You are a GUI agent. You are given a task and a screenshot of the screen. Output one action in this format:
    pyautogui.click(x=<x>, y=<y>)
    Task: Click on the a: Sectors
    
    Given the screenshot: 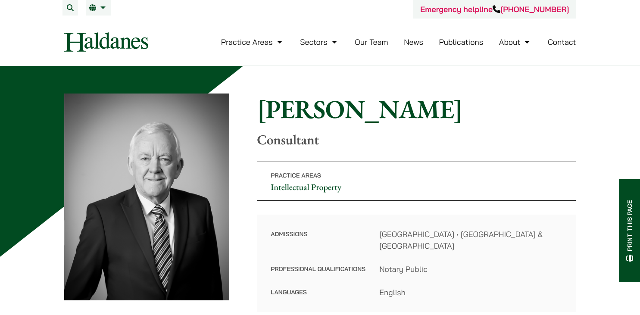 What is the action you would take?
    pyautogui.click(x=320, y=42)
    